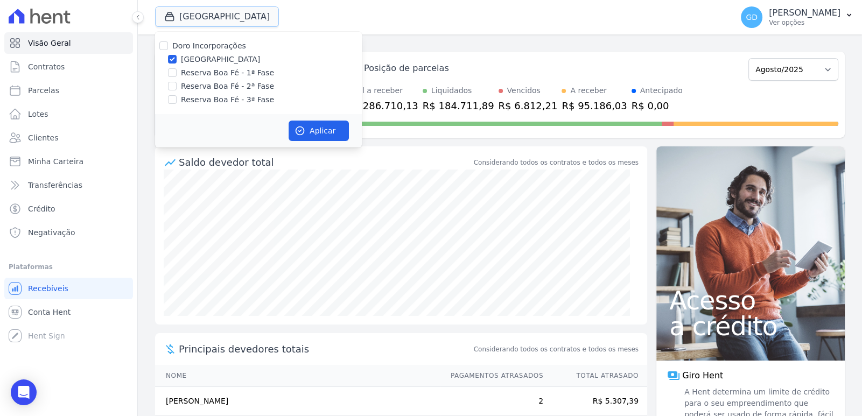 This screenshot has height=416, width=862. What do you see at coordinates (596, 376) in the screenshot?
I see `th: Total Atrasado` at bounding box center [596, 376].